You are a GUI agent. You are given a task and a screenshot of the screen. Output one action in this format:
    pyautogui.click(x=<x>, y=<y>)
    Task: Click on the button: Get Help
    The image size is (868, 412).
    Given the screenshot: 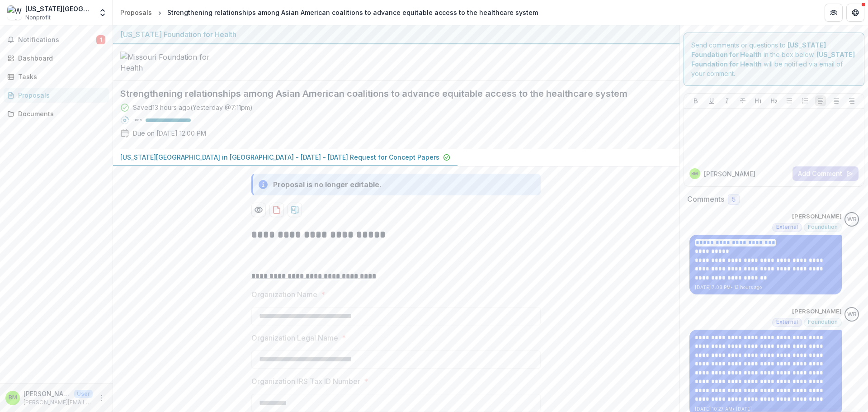 What is the action you would take?
    pyautogui.click(x=856, y=13)
    